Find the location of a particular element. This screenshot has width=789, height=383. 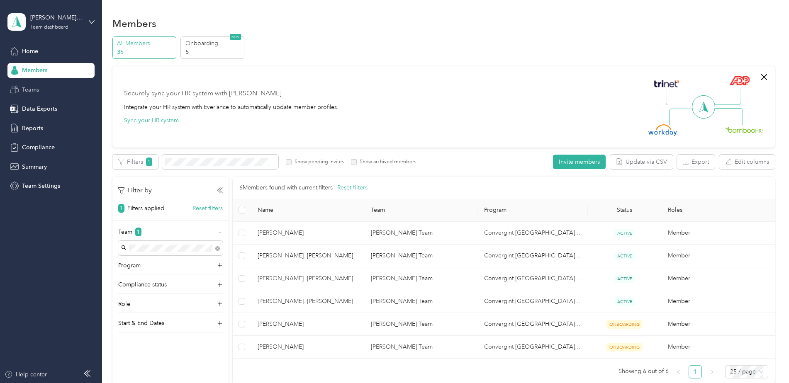

img: Trinet is located at coordinates (667, 84).